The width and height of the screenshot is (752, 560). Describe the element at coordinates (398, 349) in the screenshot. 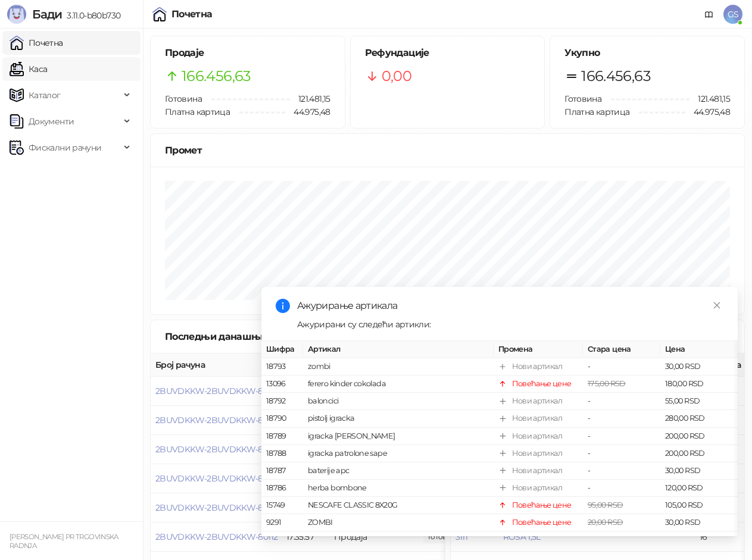

I see `th: Артикал` at that location.